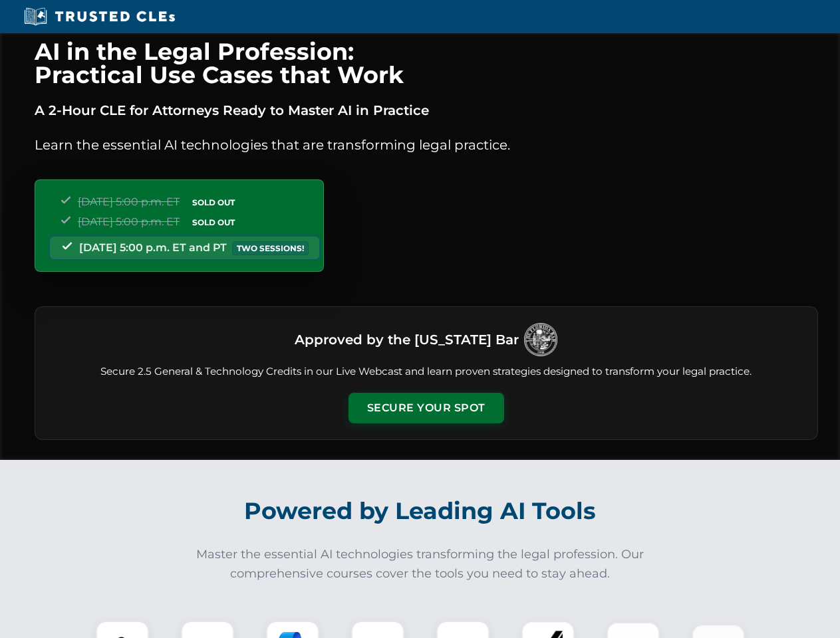  I want to click on button: Secure Your Spot, so click(426, 408).